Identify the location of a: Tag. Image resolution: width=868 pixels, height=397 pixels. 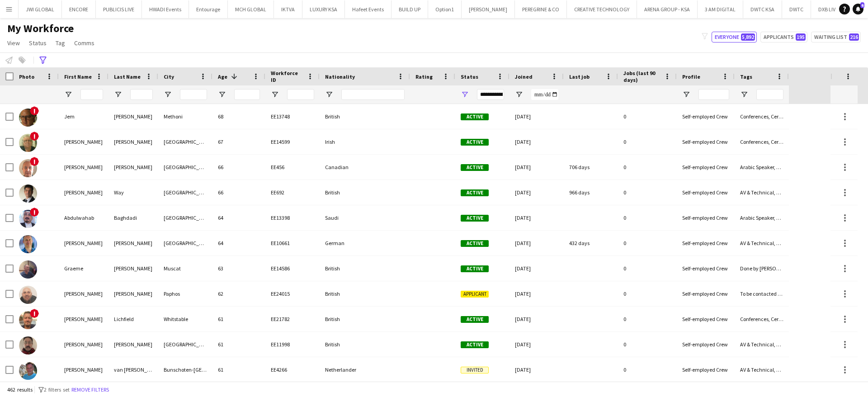
(60, 43).